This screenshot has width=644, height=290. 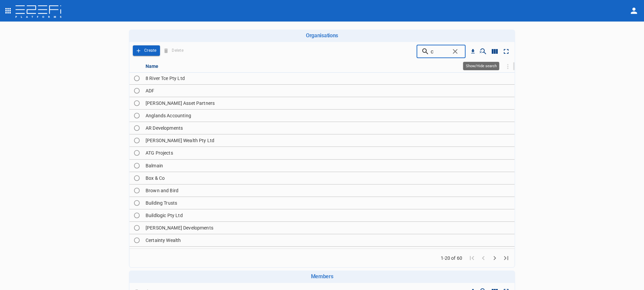 I want to click on td: ATG Projects, so click(x=329, y=153).